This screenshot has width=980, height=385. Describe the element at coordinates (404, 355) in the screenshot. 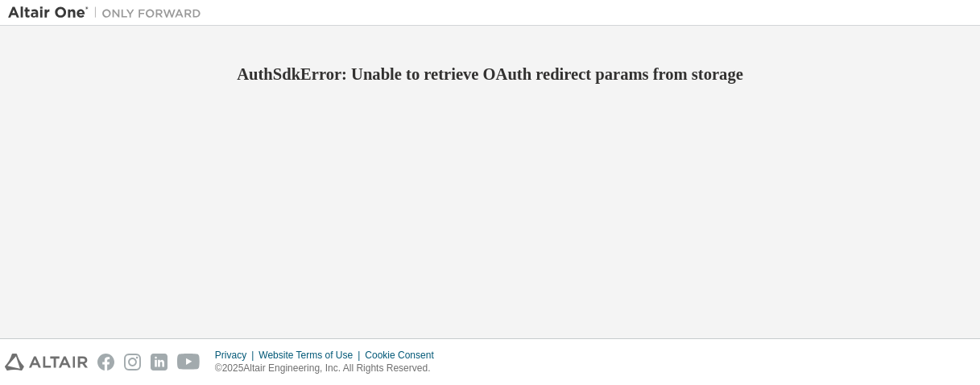

I see `div: Cookie Consent` at that location.